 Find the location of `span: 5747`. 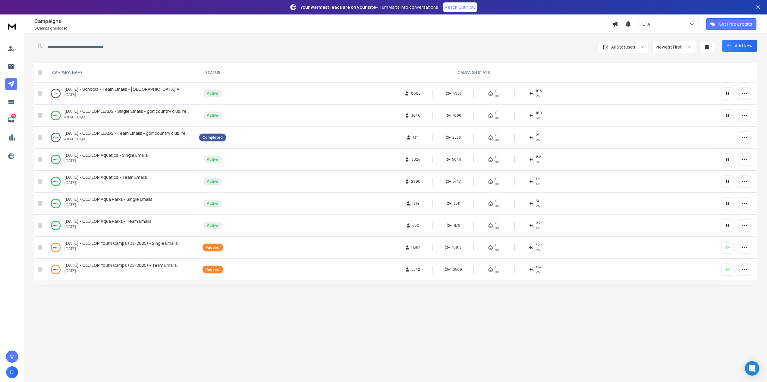

span: 5747 is located at coordinates (457, 181).